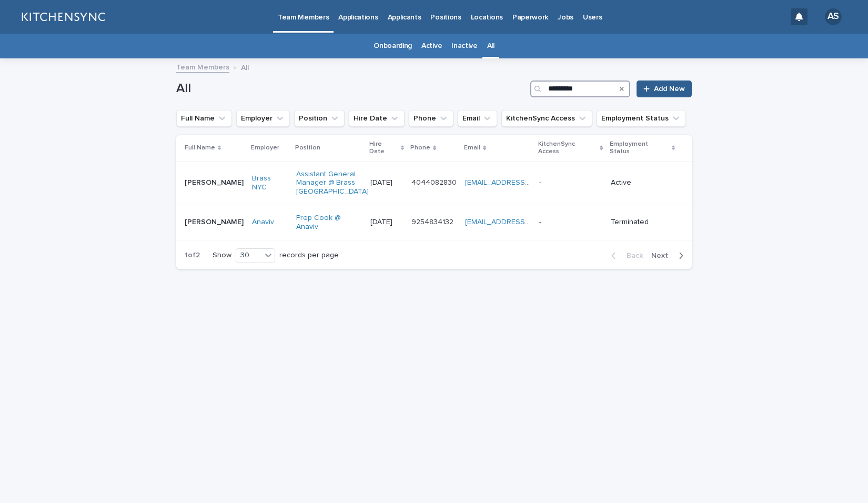 The width and height of the screenshot is (868, 503). Describe the element at coordinates (222, 255) in the screenshot. I see `p: Show` at that location.